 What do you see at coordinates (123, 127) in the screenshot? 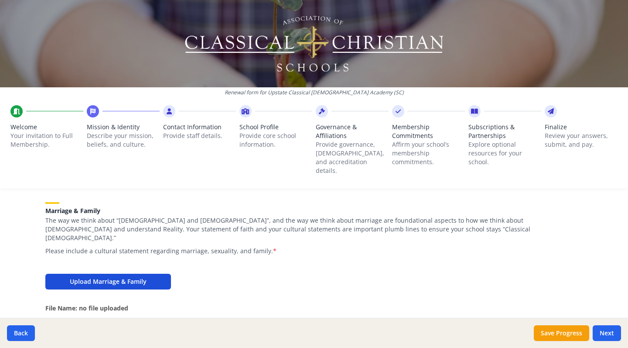
I see `span: Mission & Identity` at bounding box center [123, 127].